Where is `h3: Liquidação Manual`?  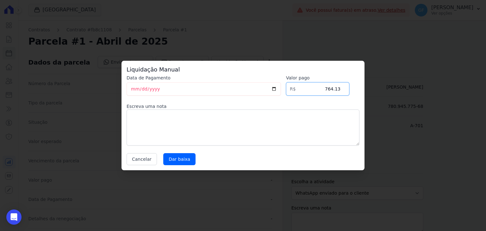
h3: Liquidação Manual is located at coordinates (243, 70).